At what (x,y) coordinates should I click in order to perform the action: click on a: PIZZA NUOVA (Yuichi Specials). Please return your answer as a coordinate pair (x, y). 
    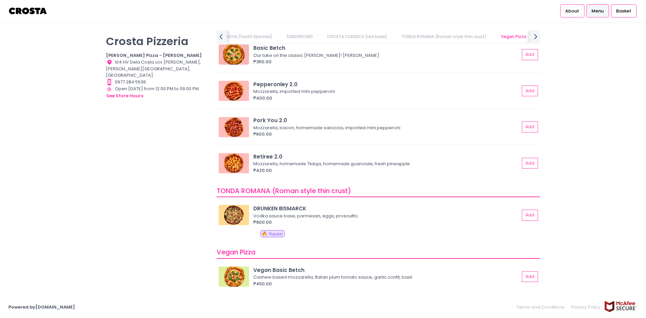
    Looking at the image, I should click on (241, 37).